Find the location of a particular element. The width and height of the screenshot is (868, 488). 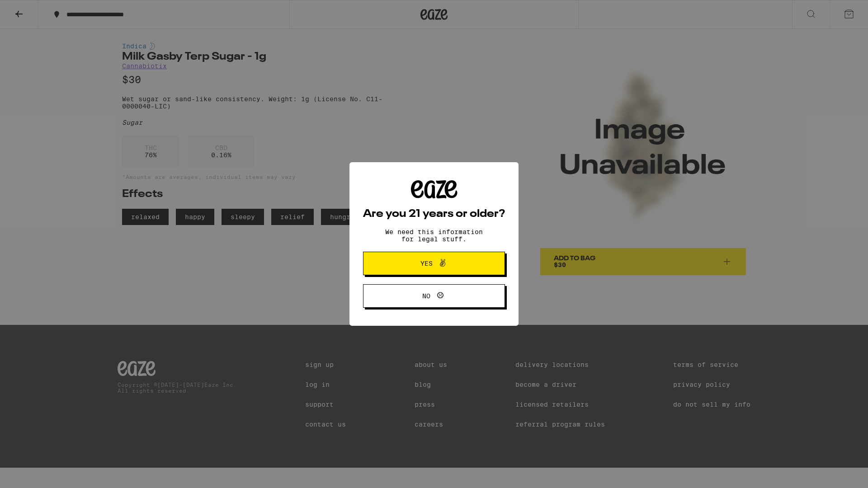

button: Yes is located at coordinates (434, 263).